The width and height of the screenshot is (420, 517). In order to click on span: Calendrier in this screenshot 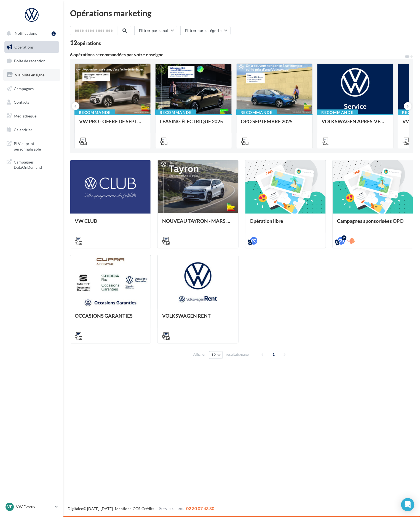, I will do `click(23, 130)`.